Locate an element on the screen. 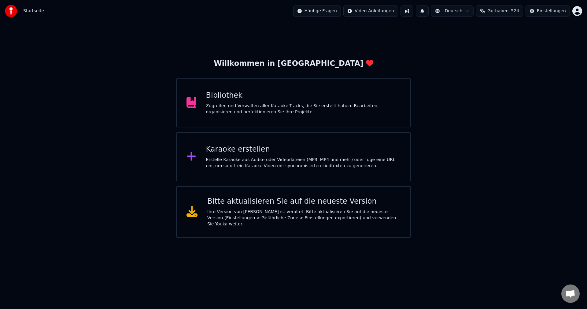  img: youka is located at coordinates (11, 11).